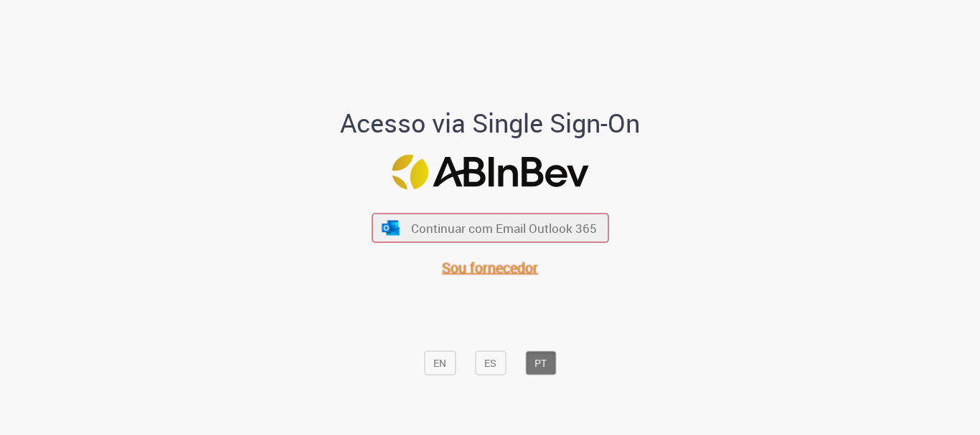 The image size is (980, 435). What do you see at coordinates (504, 228) in the screenshot?
I see `span: Continuar com Email Outlook 365` at bounding box center [504, 228].